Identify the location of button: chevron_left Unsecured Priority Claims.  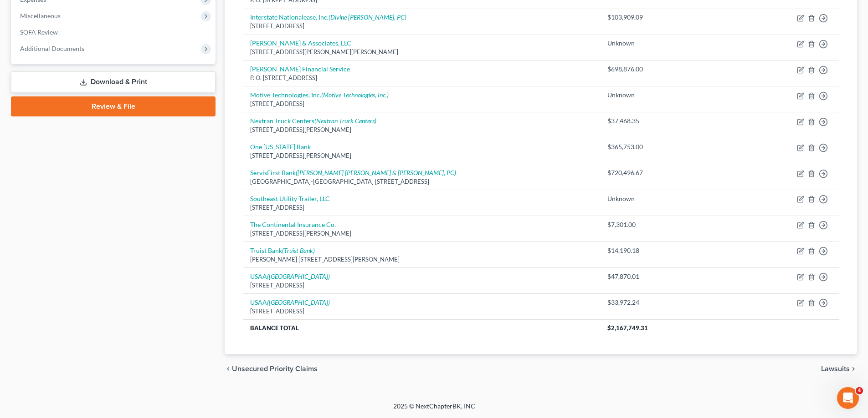
(271, 370).